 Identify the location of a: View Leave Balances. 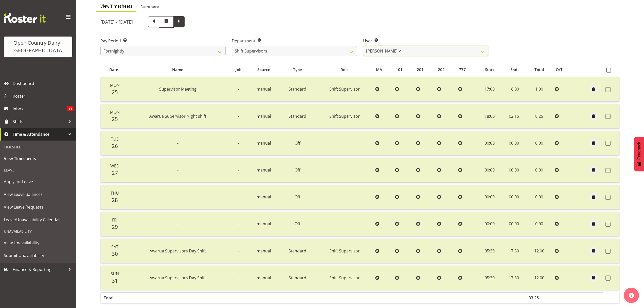
(38, 194).